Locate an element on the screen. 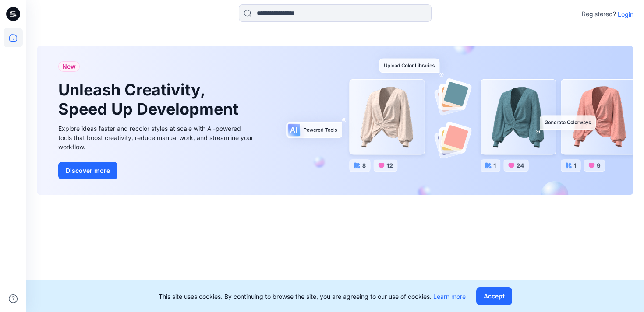  p: Registered? is located at coordinates (599, 14).